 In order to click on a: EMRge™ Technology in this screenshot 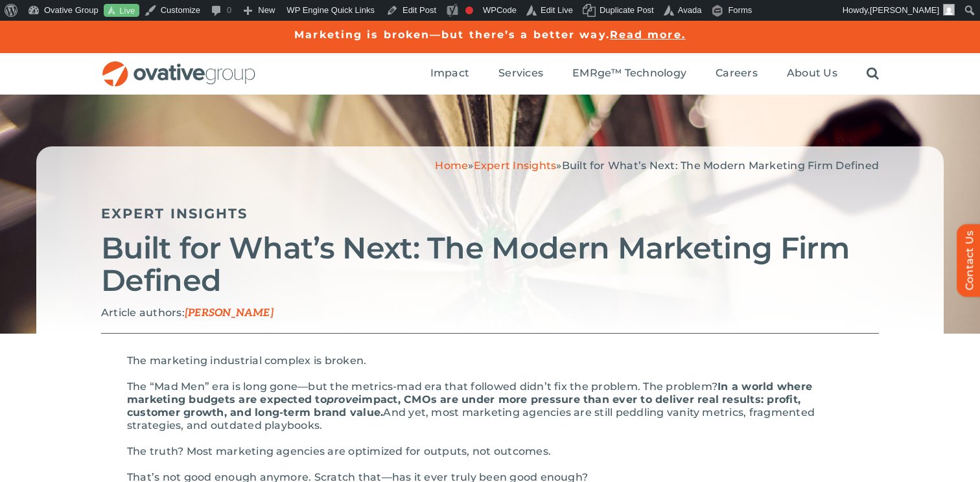, I will do `click(629, 74)`.